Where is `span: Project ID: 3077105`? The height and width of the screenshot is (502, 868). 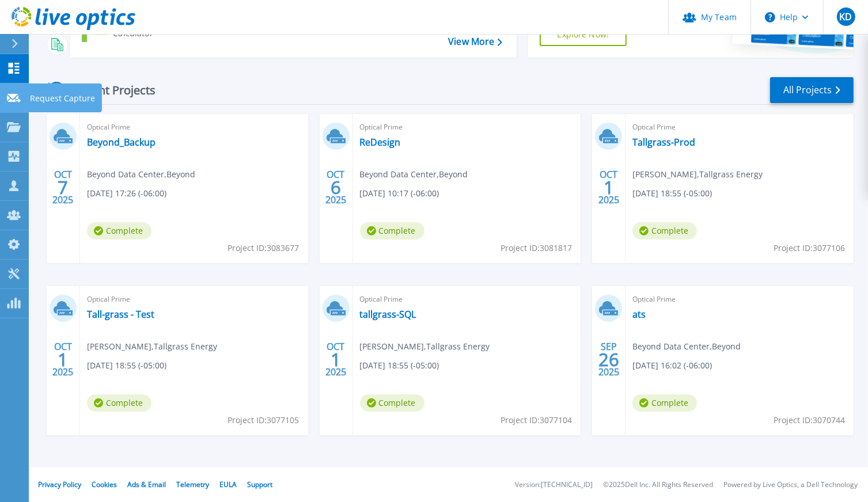
span: Project ID: 3077105 is located at coordinates (264, 420).